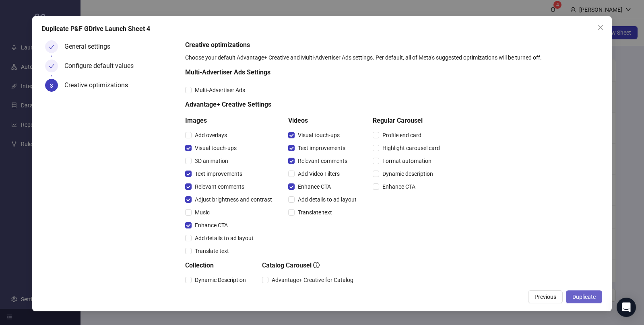 Image resolution: width=644 pixels, height=325 pixels. Describe the element at coordinates (312, 280) in the screenshot. I see `span: Advantage+ Creative for Catalog` at that location.